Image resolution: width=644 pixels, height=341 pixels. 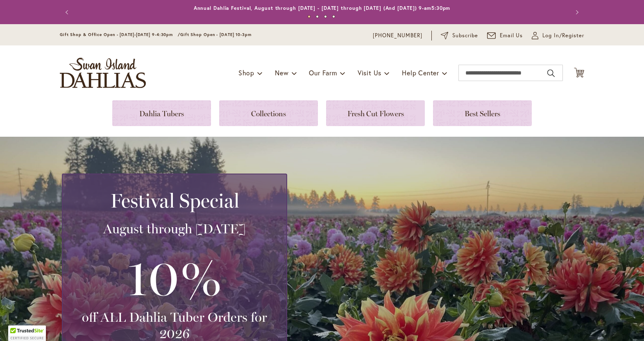 What do you see at coordinates (325, 16) in the screenshot?
I see `button: 3 of 4` at bounding box center [325, 16].